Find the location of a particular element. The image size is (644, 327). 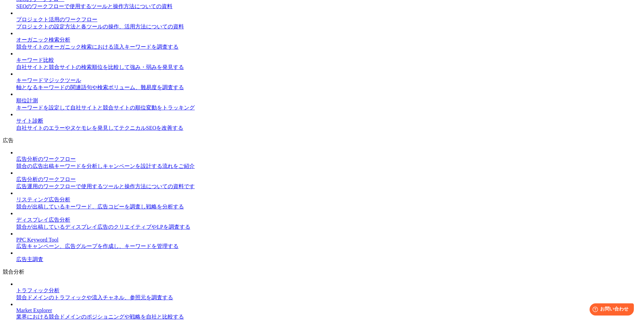

a: ディスプレイ広告分析 競合が出稿しているディスプレイ広告のクリエイティブやLPを調査する is located at coordinates (329, 220).